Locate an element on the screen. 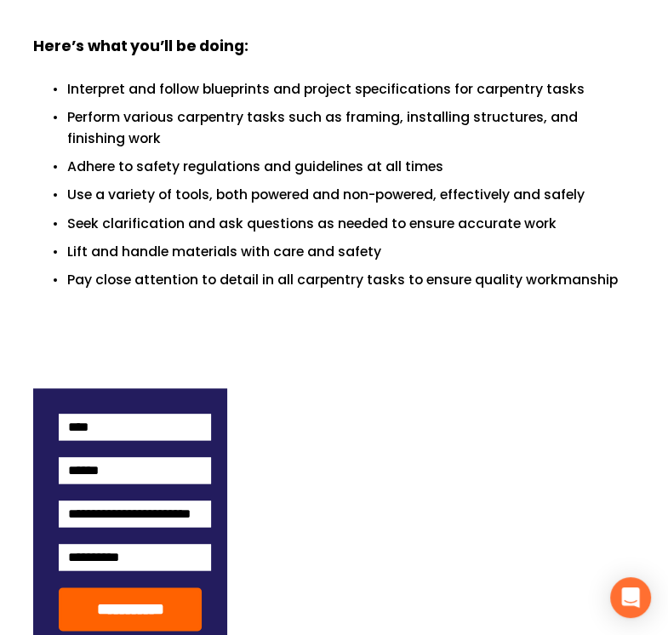 The width and height of the screenshot is (668, 635). p: Use a variety of tools, both powered and non-powered, effectively and safely is located at coordinates (350, 194).